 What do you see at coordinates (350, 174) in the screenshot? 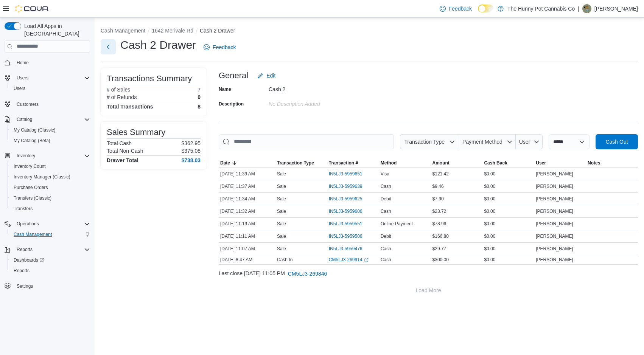
I see `button: IN5LJ3-5959651` at bounding box center [350, 174].